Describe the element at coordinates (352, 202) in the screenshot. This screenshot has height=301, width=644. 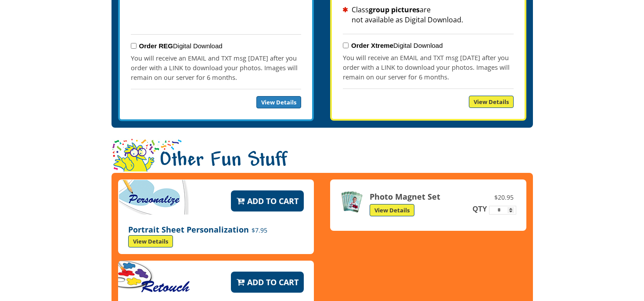
I see `img: Photo Magnet Set` at that location.